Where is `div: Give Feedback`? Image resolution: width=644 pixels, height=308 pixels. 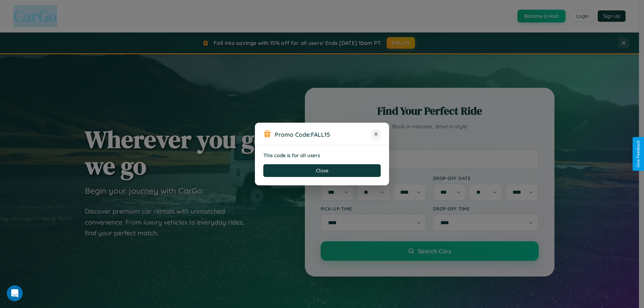 div: Give Feedback is located at coordinates (638, 154).